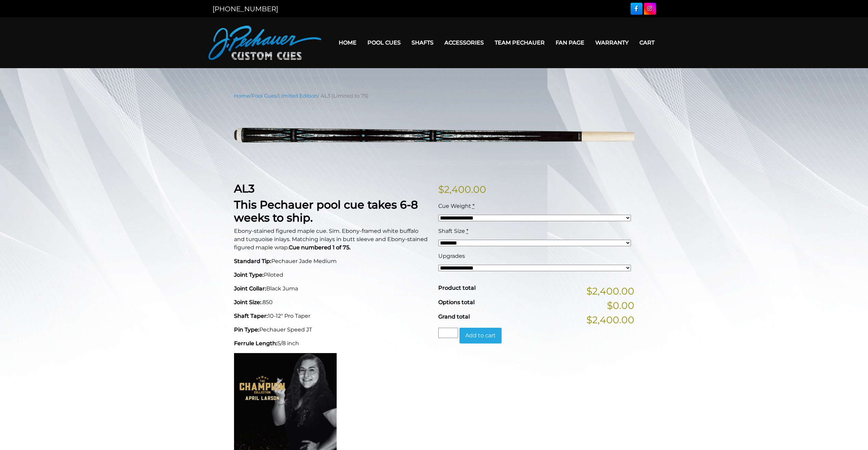 The height and width of the screenshot is (450, 868). What do you see at coordinates (332, 302) in the screenshot?
I see `p: .850` at bounding box center [332, 302].